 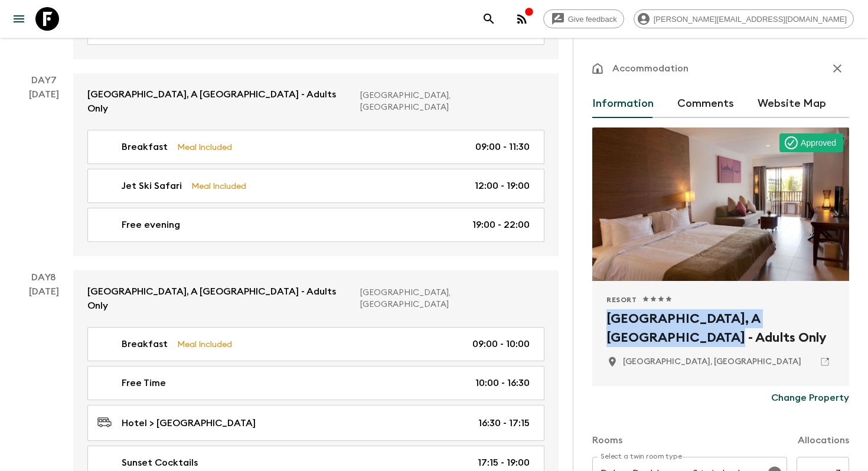 I want to click on p: 19:00 - 22:00, so click(x=501, y=224).